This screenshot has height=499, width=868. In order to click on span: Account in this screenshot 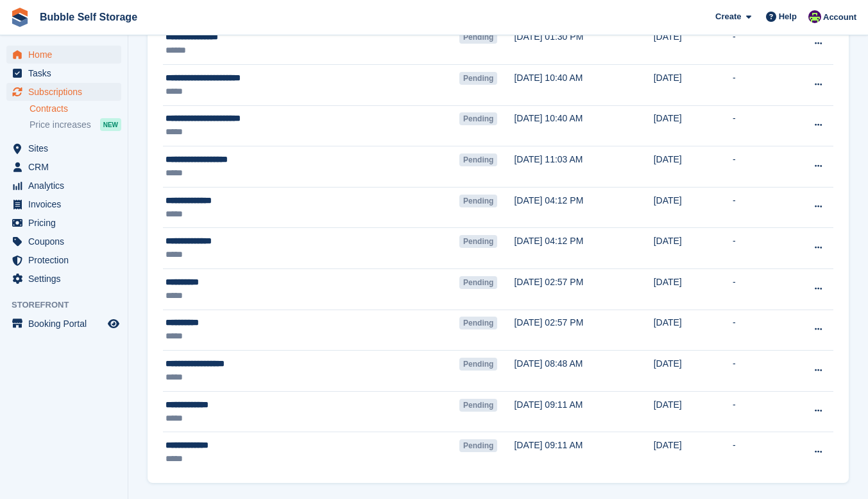, I will do `click(839, 18)`.